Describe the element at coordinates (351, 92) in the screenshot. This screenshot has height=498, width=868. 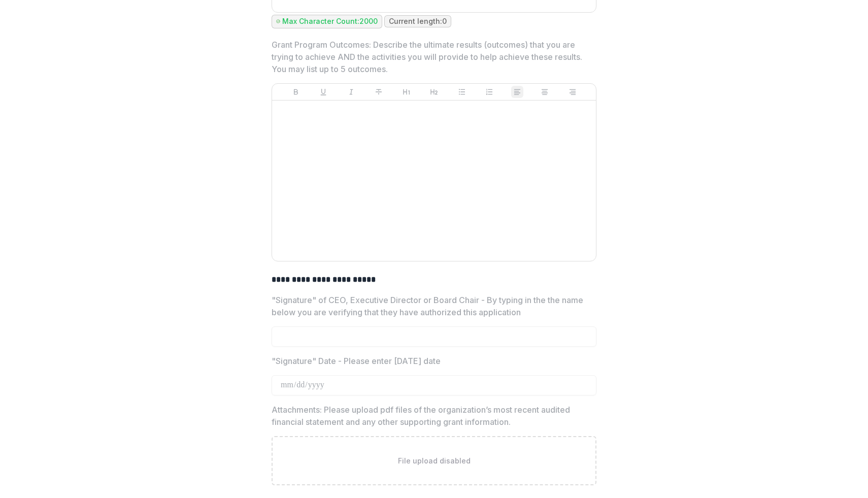
I see `button: Italicize` at that location.